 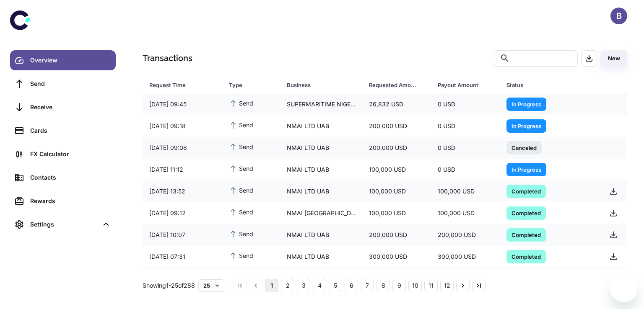 What do you see at coordinates (431, 286) in the screenshot?
I see `button: Go to page 11` at bounding box center [431, 286].